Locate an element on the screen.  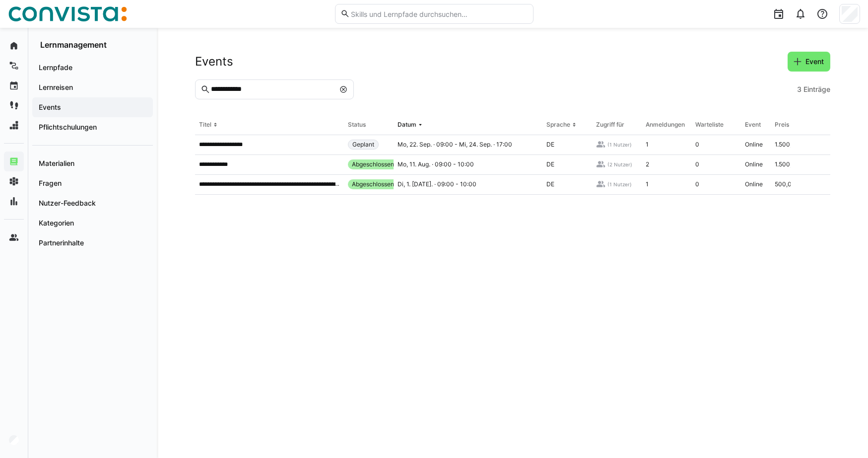
div: Status is located at coordinates (357, 125).